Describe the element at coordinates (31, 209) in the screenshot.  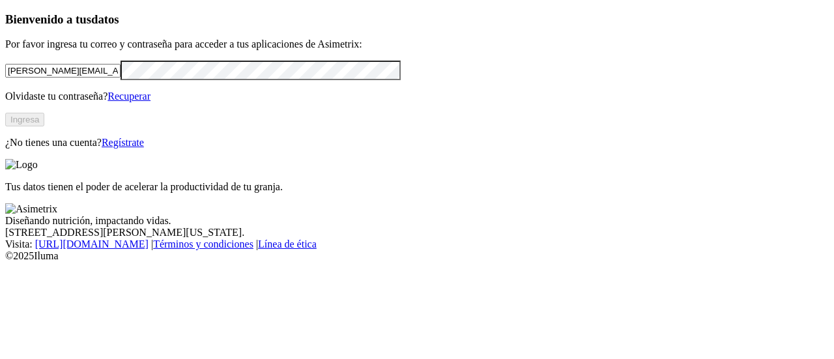
I see `img: Asimetrix` at that location.